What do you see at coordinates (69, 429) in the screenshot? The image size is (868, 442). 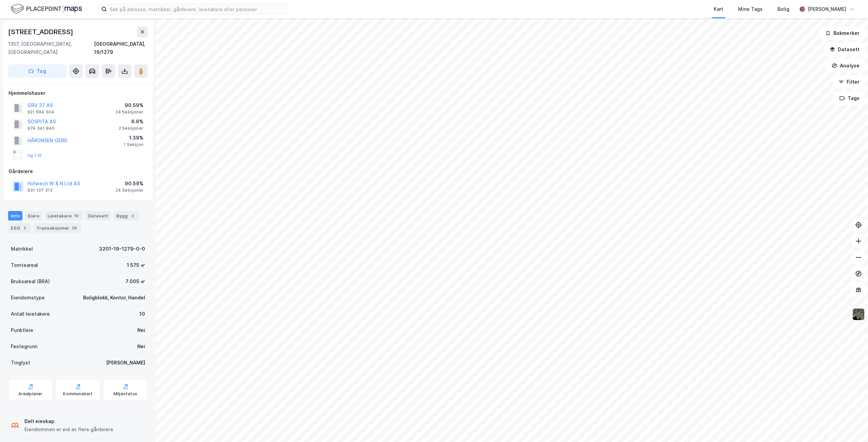 I see `div: Eiendommen er eid av flere gårdeiere` at bounding box center [69, 429].